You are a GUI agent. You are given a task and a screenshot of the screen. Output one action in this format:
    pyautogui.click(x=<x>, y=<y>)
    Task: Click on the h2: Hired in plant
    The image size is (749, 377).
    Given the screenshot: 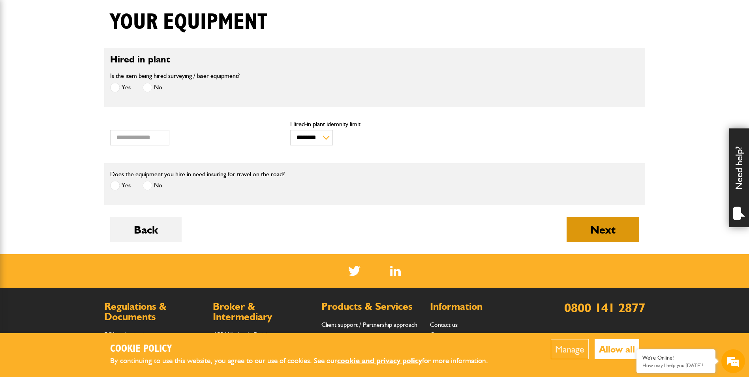 What is the action you would take?
    pyautogui.click(x=375, y=59)
    